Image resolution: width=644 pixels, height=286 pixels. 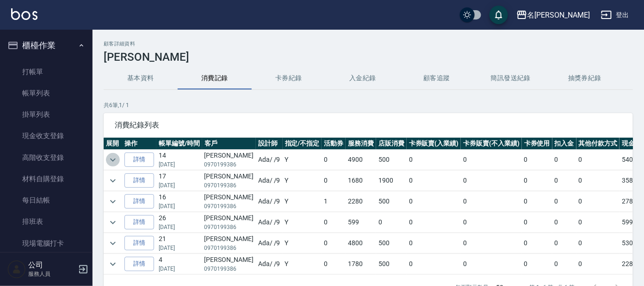 What do you see at coordinates (46, 136) in the screenshot?
I see `a: 現金收支登錄` at bounding box center [46, 136].